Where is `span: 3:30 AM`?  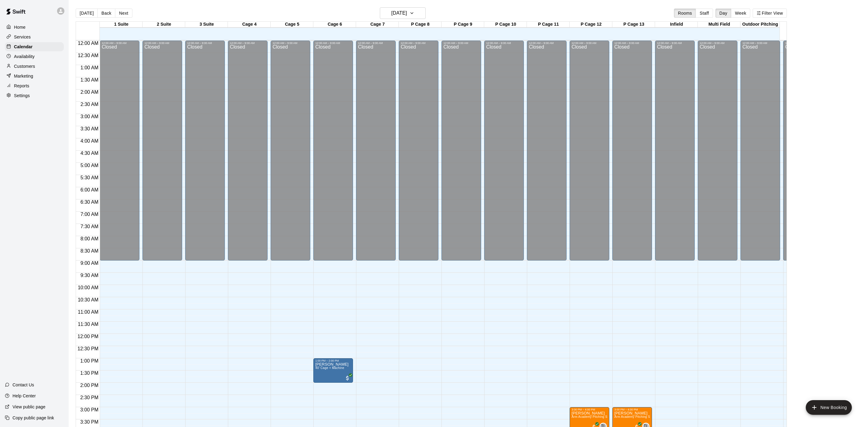 span: 3:30 AM is located at coordinates (90, 129).